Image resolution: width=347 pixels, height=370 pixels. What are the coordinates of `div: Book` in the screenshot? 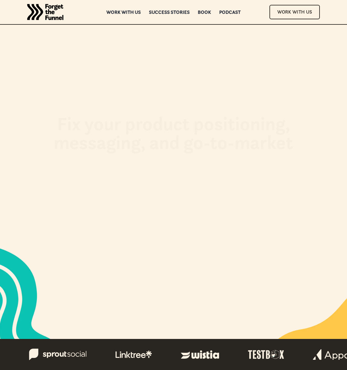 It's located at (204, 12).